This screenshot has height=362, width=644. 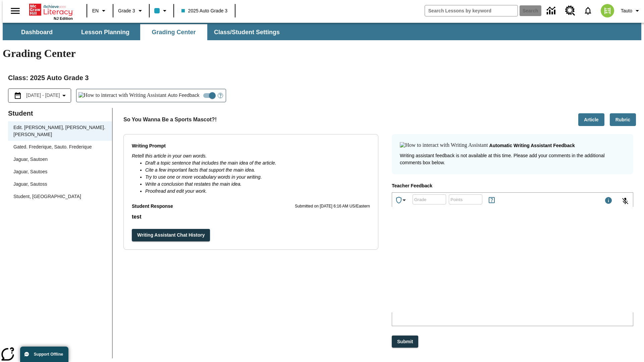 I want to click on span: Auto Feedback, so click(x=184, y=95).